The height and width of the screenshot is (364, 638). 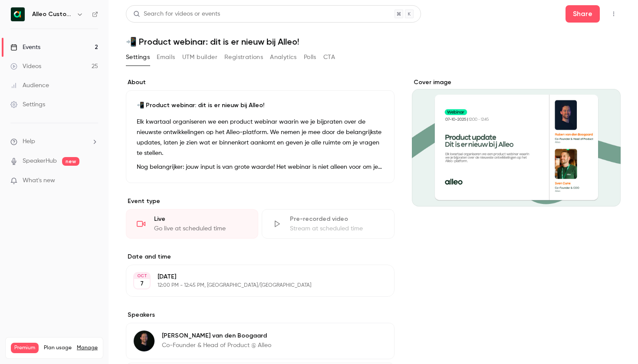 I want to click on button: Analytics, so click(x=283, y=57).